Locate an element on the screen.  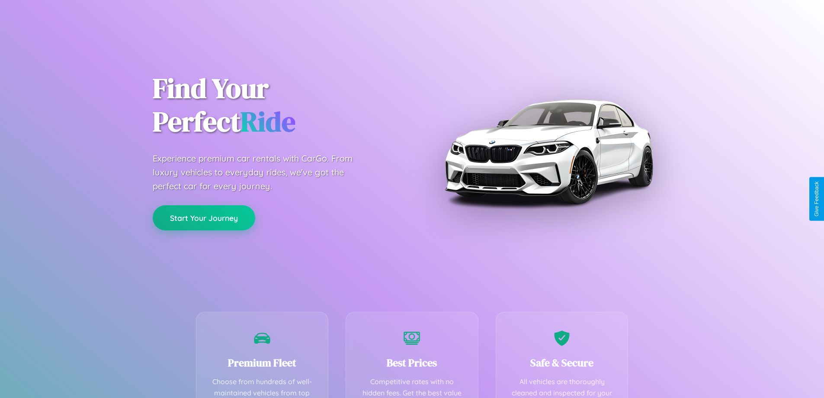
div: Give Feedback is located at coordinates (817, 199).